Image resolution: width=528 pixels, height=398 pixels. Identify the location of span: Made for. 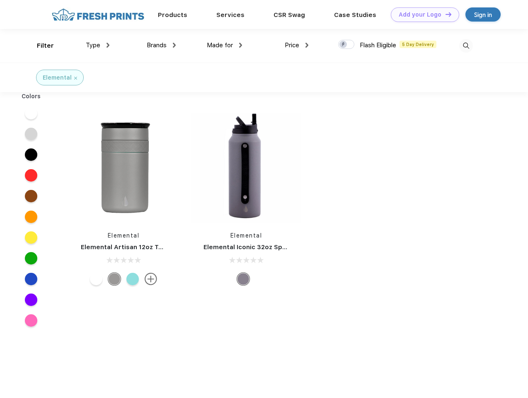
(220, 45).